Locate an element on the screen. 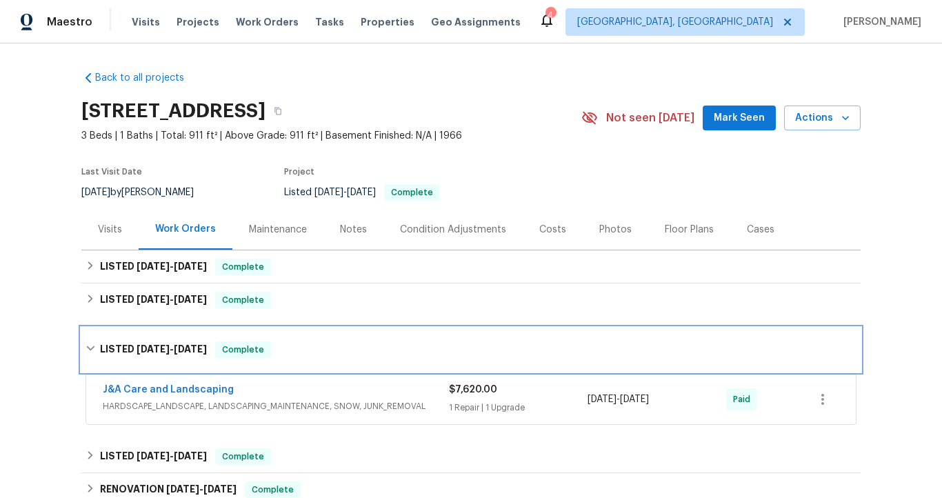 This screenshot has height=498, width=942. div: 4 is located at coordinates (550, 15).